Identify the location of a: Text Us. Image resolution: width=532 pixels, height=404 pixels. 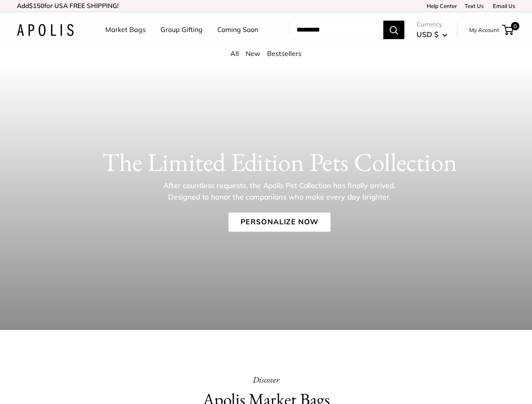
(474, 6).